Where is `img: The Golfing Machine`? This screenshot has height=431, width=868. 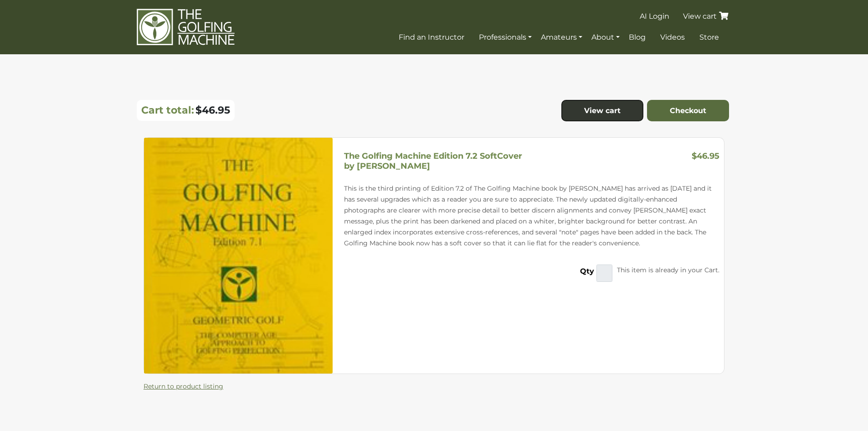 img: The Golfing Machine is located at coordinates (186, 27).